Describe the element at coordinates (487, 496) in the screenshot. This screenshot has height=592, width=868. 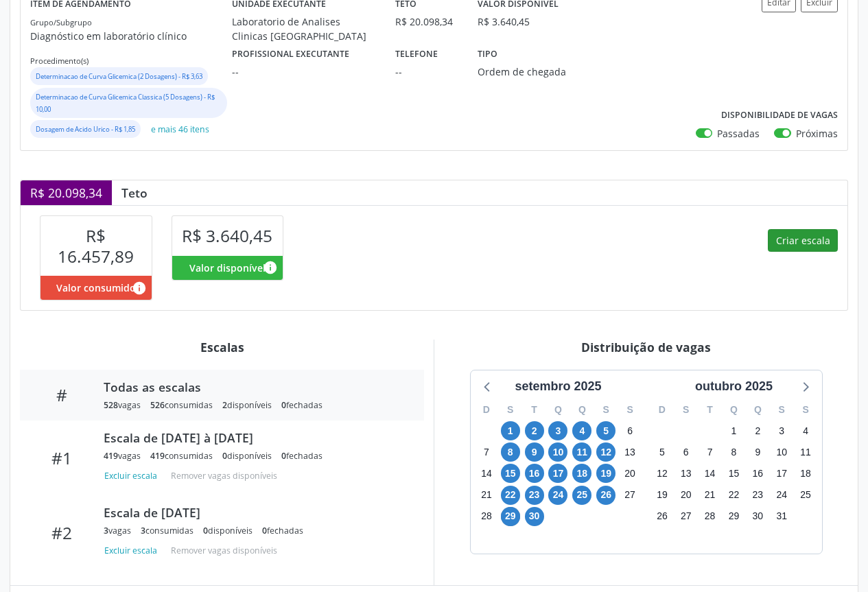
I see `span: domingo, 21 de setembro de 2025` at that location.